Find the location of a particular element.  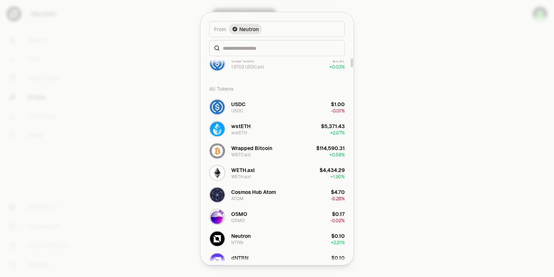

span: + 1.90% is located at coordinates (337, 176).